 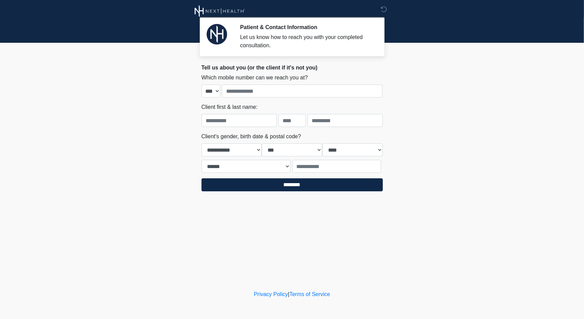 I want to click on a: Terms of Service, so click(x=310, y=294).